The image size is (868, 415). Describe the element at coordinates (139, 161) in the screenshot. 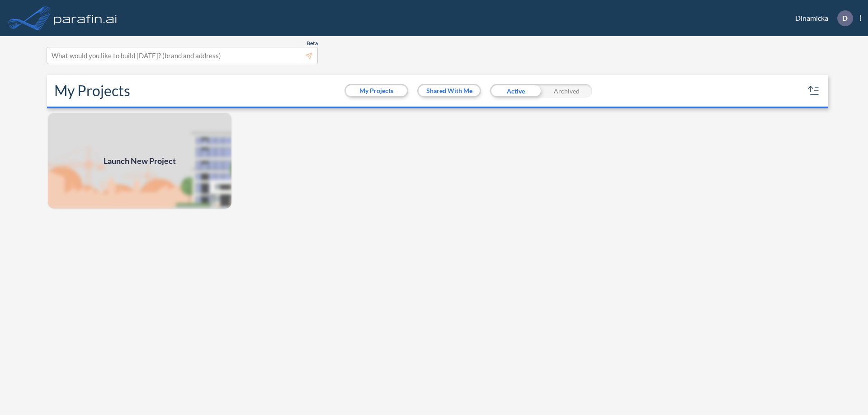

I see `img: add` at that location.